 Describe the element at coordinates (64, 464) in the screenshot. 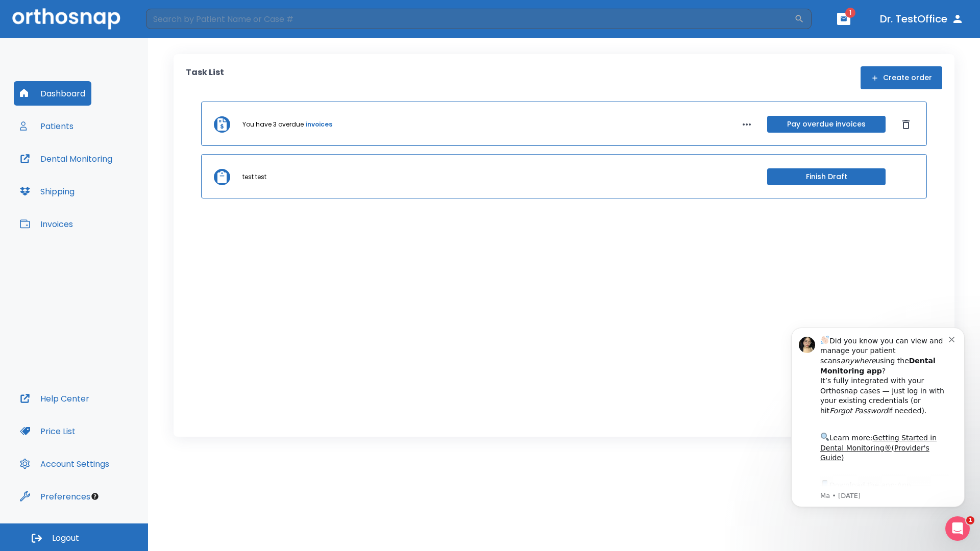

I see `button: Account Settings` at that location.